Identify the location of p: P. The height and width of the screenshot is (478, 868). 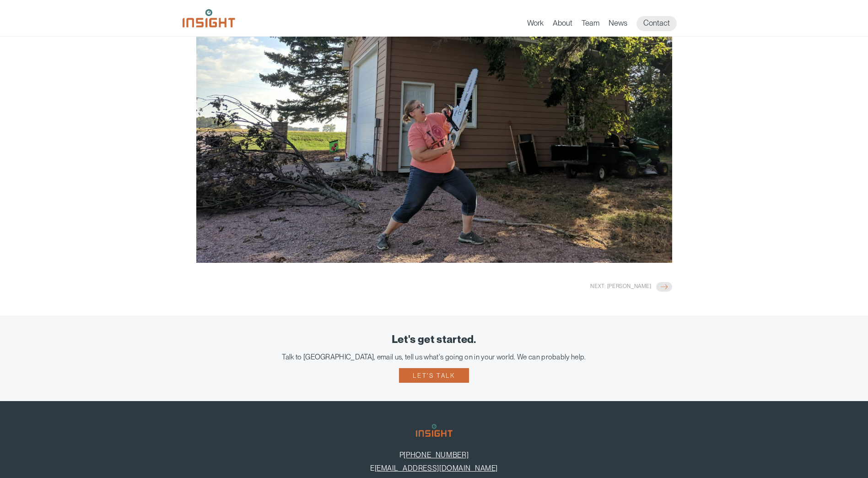
(434, 455).